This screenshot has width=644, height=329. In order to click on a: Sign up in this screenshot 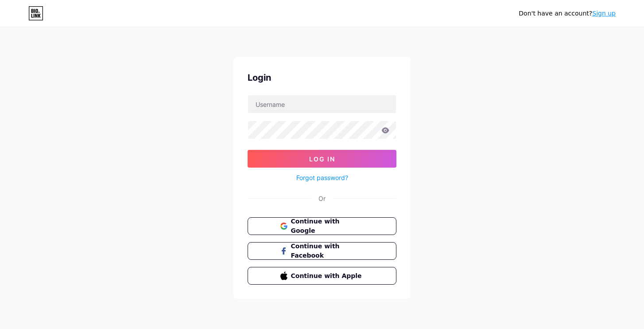, I will do `click(604, 13)`.